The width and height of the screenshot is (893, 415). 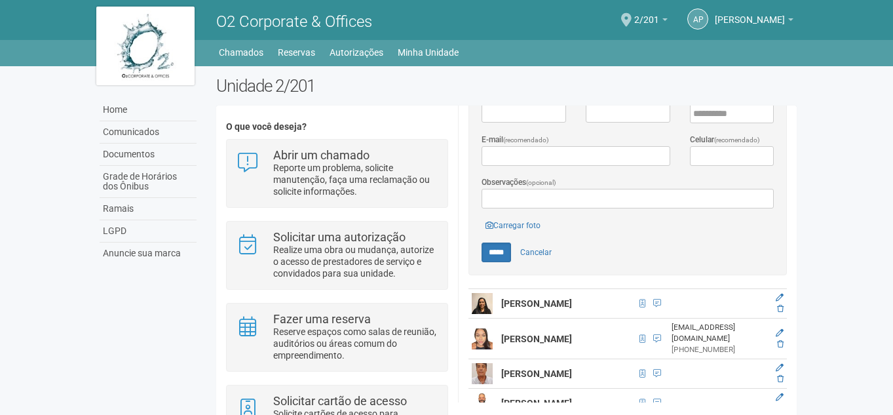 What do you see at coordinates (536, 252) in the screenshot?
I see `a: Cancelar` at bounding box center [536, 252].